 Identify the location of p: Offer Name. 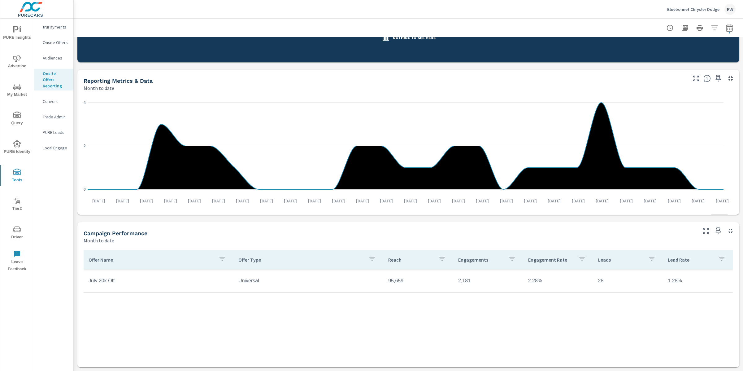
(151, 260).